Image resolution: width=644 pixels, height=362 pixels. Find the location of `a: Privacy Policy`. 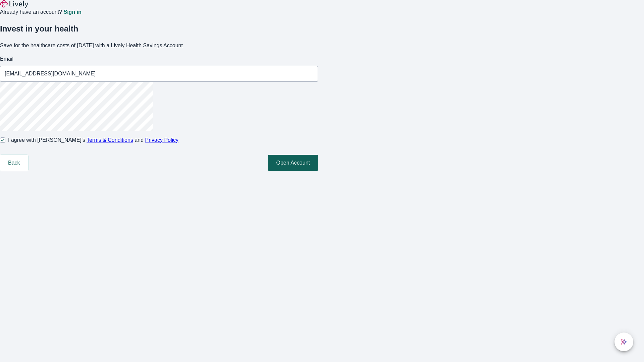

a: Privacy Policy is located at coordinates (162, 140).